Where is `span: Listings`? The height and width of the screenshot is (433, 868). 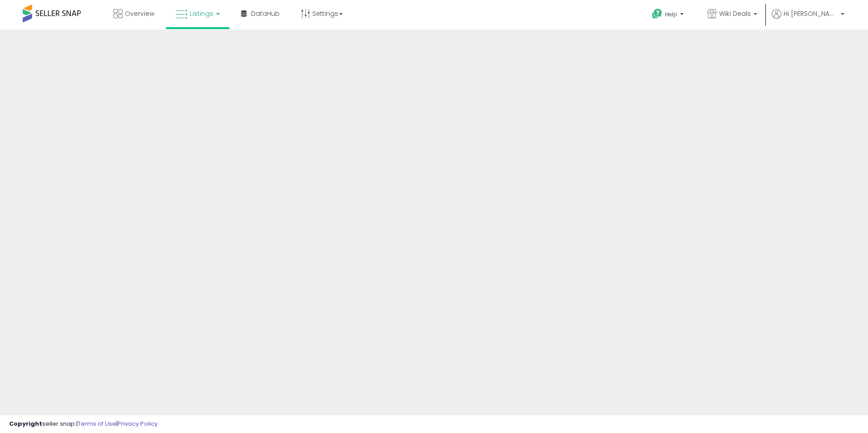 span: Listings is located at coordinates (201, 14).